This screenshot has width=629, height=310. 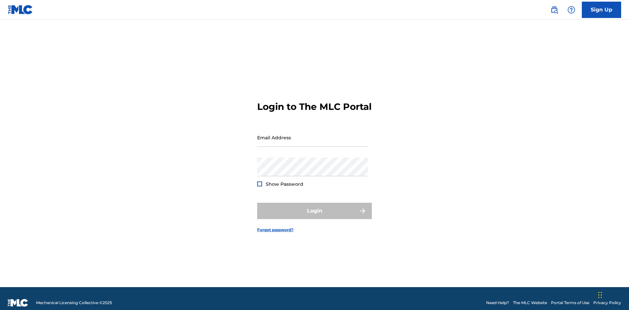 What do you see at coordinates (570, 303) in the screenshot?
I see `a: Portal Terms of Use` at bounding box center [570, 303].